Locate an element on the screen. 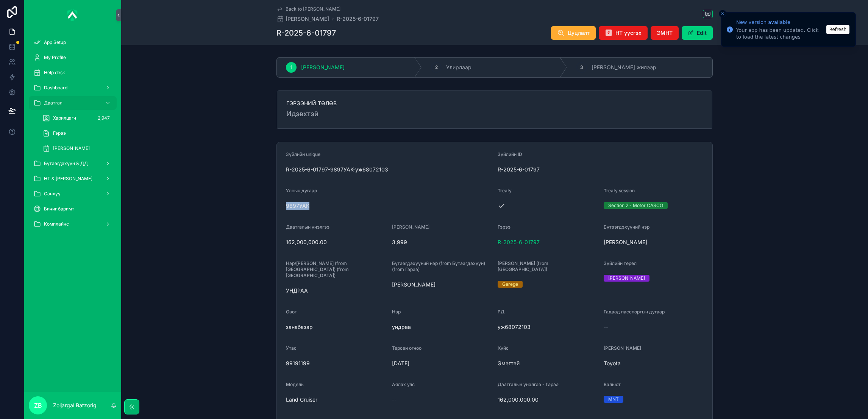  h1: R-2025-6-01797 is located at coordinates (306, 33).